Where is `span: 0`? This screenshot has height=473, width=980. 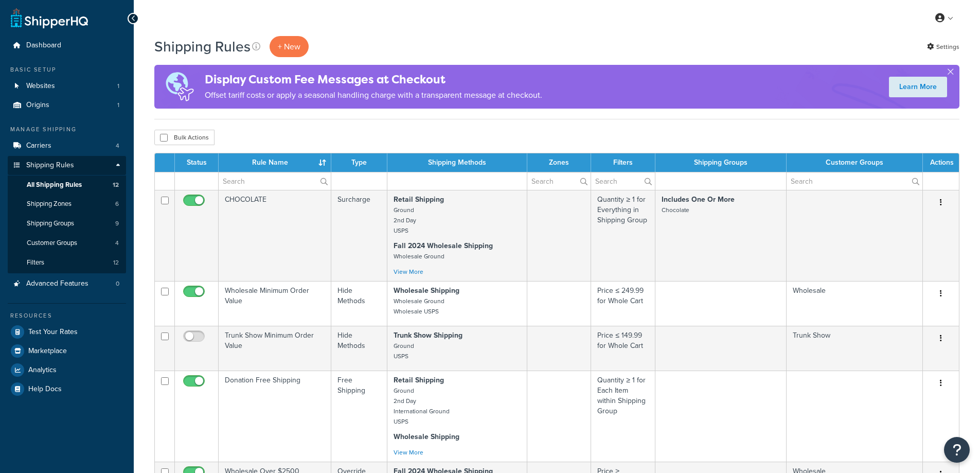 span: 0 is located at coordinates (118, 283).